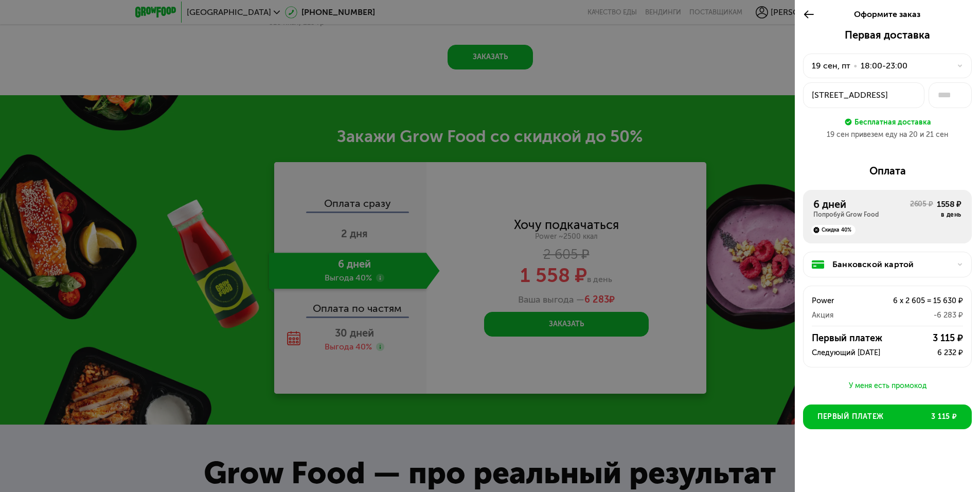 The image size is (980, 492). Describe the element at coordinates (850, 417) in the screenshot. I see `span: Первый платеж` at that location.